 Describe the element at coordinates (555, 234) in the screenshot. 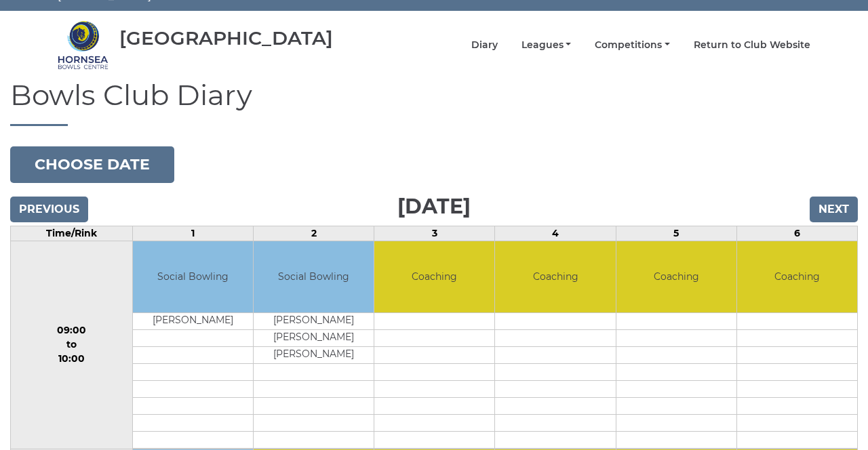

I see `td: 4` at that location.